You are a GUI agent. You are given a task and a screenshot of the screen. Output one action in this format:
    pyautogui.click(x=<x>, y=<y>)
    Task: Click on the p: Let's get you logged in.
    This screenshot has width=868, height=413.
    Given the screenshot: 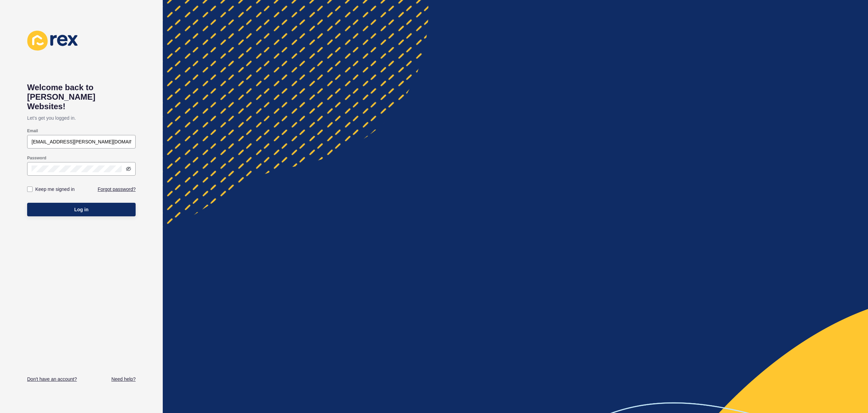 What is the action you would take?
    pyautogui.click(x=82, y=118)
    